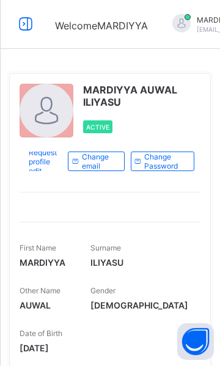  What do you see at coordinates (41, 333) in the screenshot?
I see `span: Date of Birth` at bounding box center [41, 333].